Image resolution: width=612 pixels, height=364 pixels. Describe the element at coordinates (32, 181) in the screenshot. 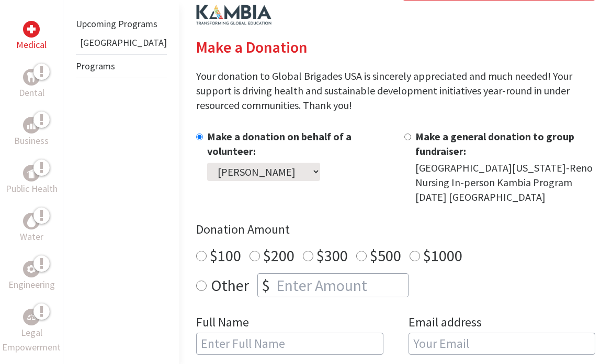

I see `a: Public HealthPublic Health` at that location.